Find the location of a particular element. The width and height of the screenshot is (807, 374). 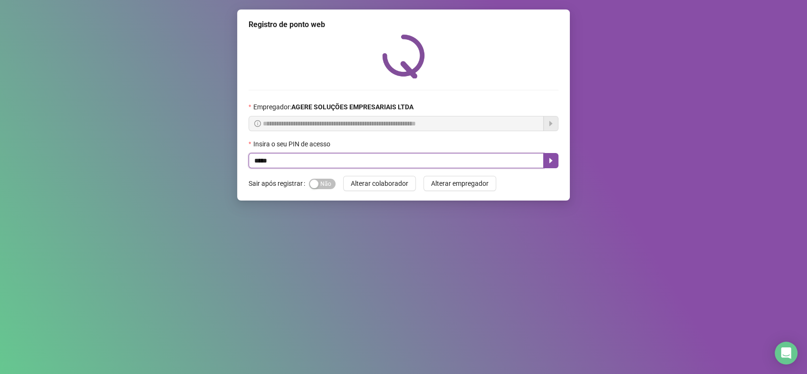

strong: AGERE SOLUÇÕES EMPRESARIAIS LTDA is located at coordinates (352, 107).